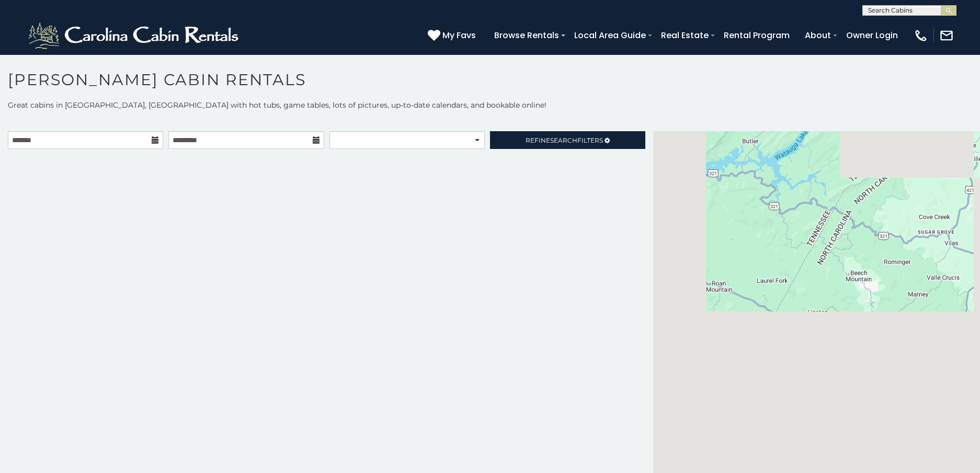 The width and height of the screenshot is (980, 473). I want to click on a: Owner Login, so click(872, 35).